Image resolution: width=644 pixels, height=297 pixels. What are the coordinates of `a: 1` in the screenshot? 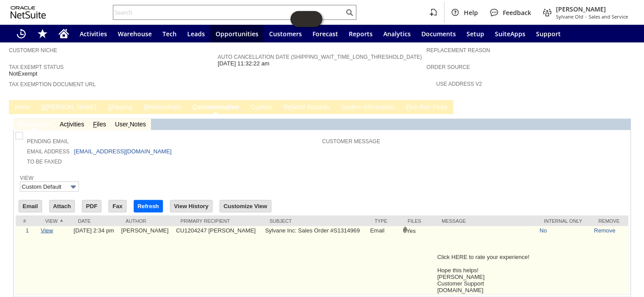 It's located at (27, 230).